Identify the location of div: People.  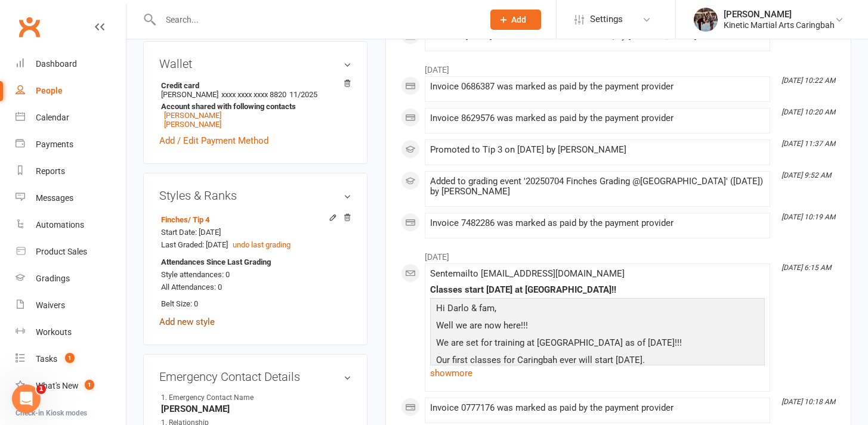
(49, 91).